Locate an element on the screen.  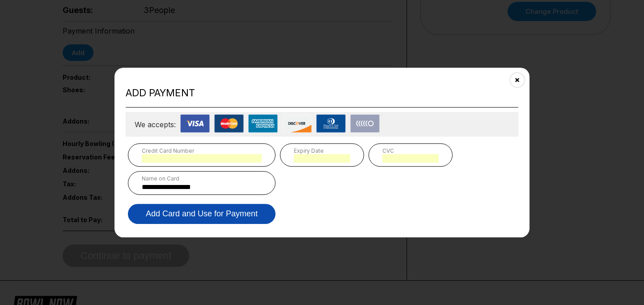
button: Add Card and Use for Payment is located at coordinates (202, 214).